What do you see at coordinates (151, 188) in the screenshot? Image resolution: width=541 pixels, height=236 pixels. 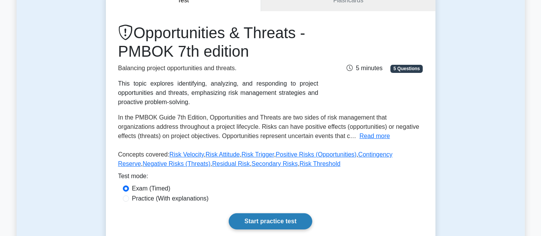 I see `label: Exam (Timed)` at bounding box center [151, 188].